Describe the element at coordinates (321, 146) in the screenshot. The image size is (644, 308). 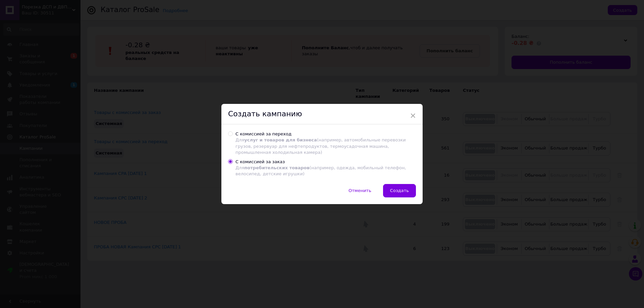
I see `span: Для (например, автомобильные перевозки грузов, резервуар для нефтепродуктов, термоусадочная машин...` at that location.